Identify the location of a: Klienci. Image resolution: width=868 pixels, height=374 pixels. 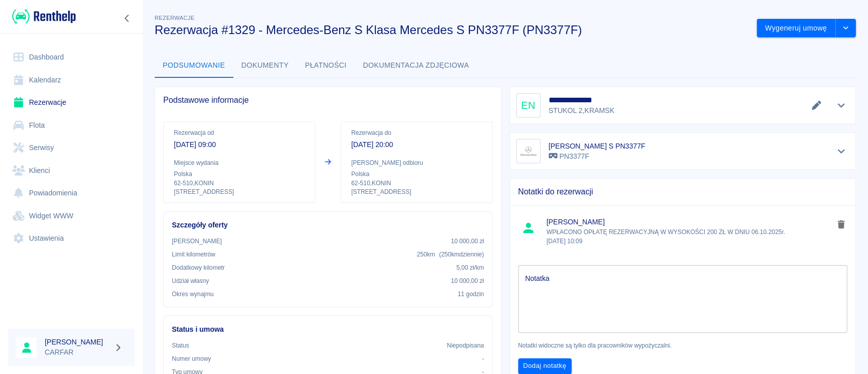
(71, 170).